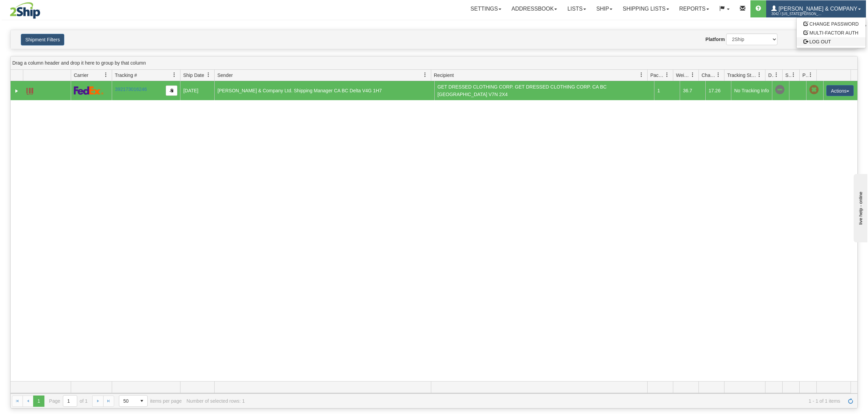 The image size is (868, 415). What do you see at coordinates (693, 74) in the screenshot?
I see `a: Weight filter column settings` at bounding box center [693, 74].